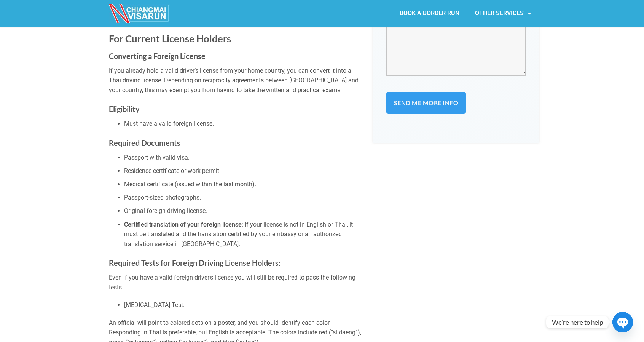 This screenshot has height=342, width=644. What do you see at coordinates (503, 14) in the screenshot?
I see `a: OTHER SERVICES` at bounding box center [503, 14].